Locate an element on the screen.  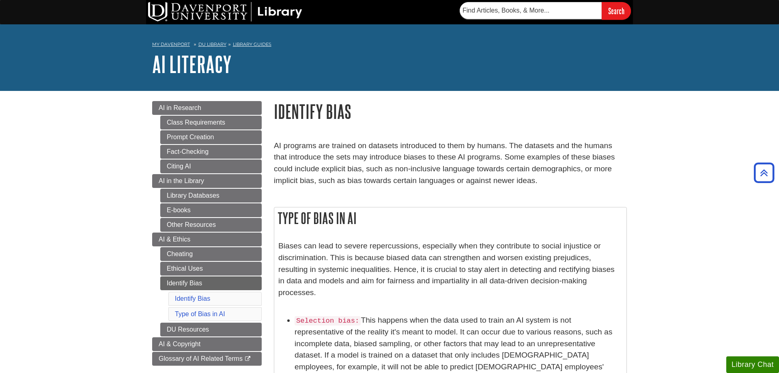
h2: Type of Bias in AI is located at coordinates (451, 218).